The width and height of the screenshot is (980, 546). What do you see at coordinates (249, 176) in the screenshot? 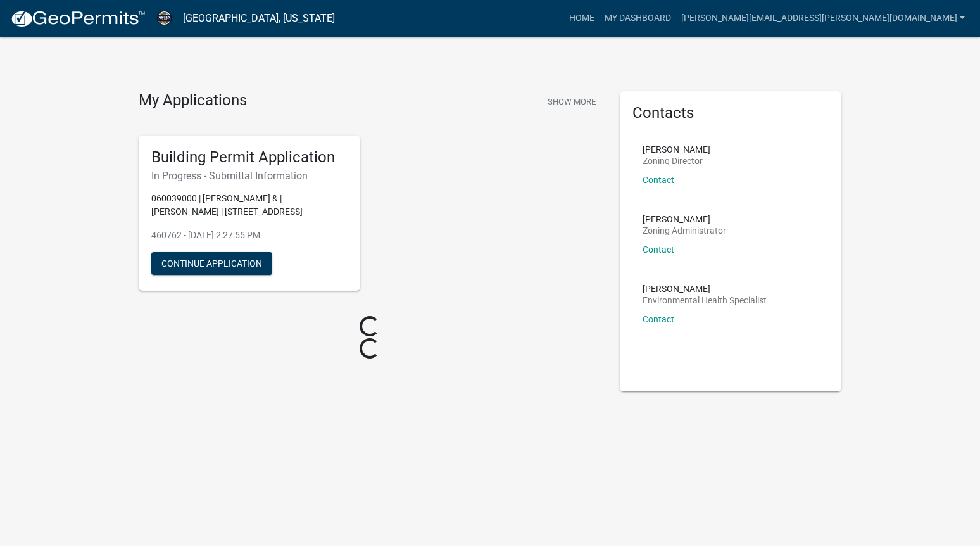
I see `h6: In Progress - Submittal Information` at bounding box center [249, 176].